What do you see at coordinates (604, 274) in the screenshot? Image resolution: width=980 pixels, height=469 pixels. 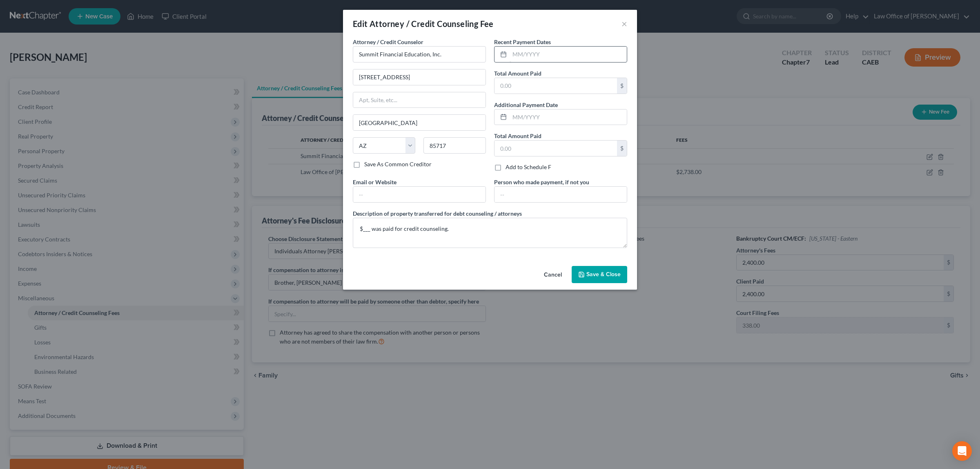 I see `span: Save & Close` at bounding box center [604, 274].